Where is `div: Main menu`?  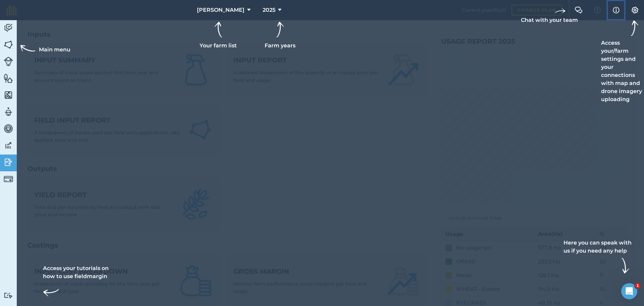
div: Main menu is located at coordinates (45, 49).